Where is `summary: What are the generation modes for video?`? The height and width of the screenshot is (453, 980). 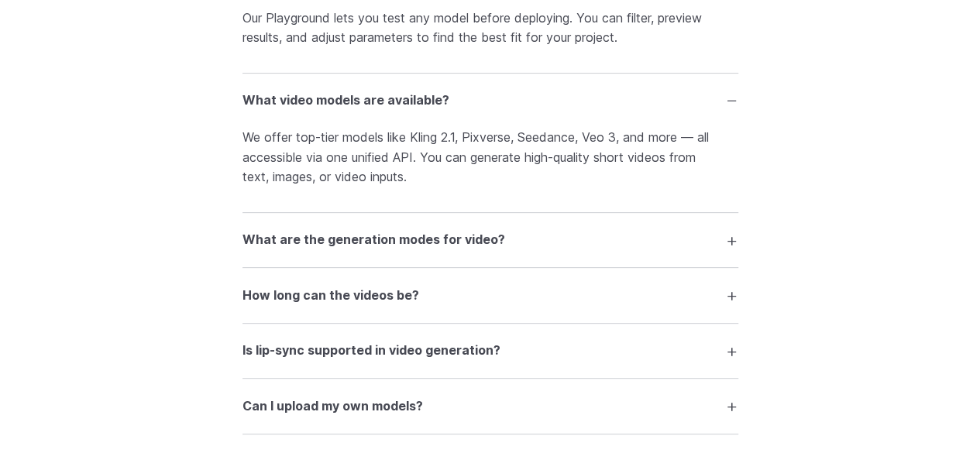
summary: What are the generation modes for video? is located at coordinates (490, 240).